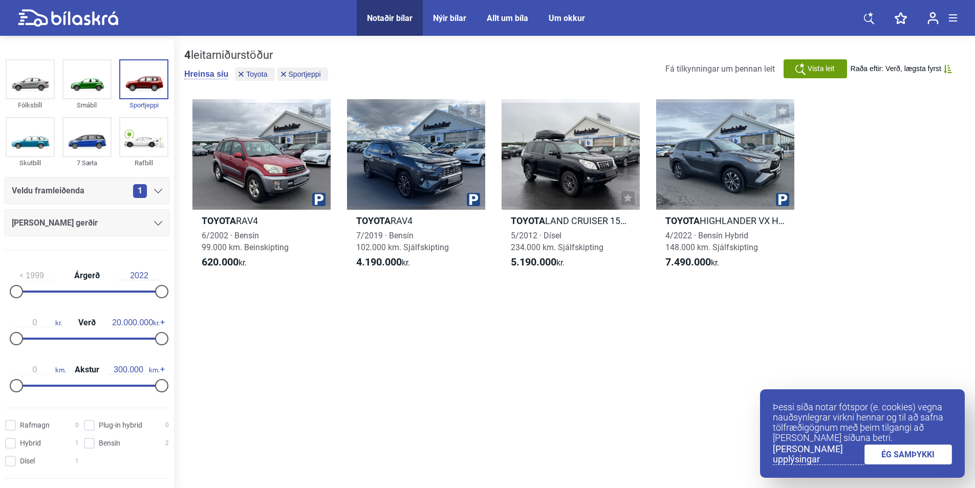 This screenshot has height=488, width=975. What do you see at coordinates (933, 18) in the screenshot?
I see `img: user-login.svg` at bounding box center [933, 18].